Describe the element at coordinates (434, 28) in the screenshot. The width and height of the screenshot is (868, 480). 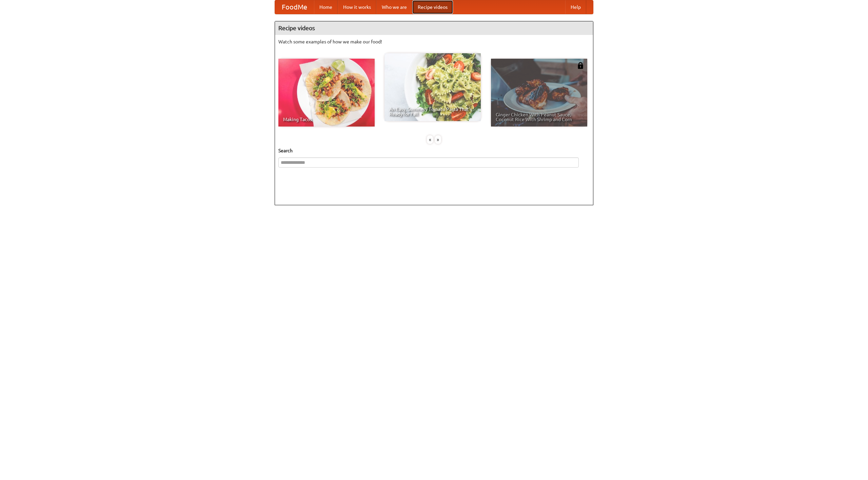
I see `h4: Recipe videos` at that location.